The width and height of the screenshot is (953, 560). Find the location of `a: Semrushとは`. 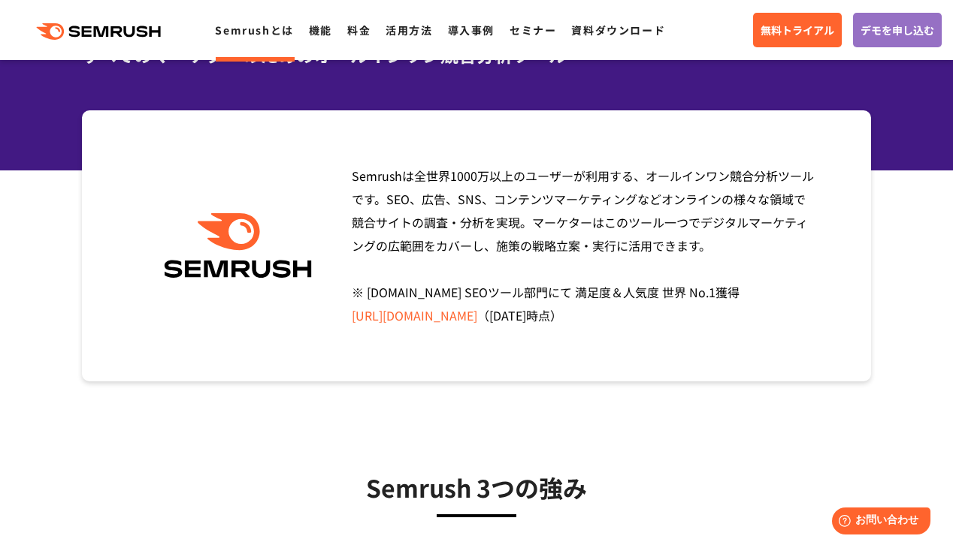

a: Semrushとは is located at coordinates (254, 30).